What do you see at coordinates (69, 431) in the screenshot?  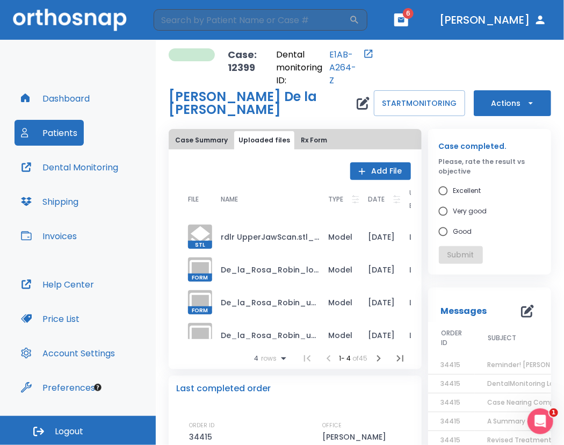 I see `span: Logout` at bounding box center [69, 431].